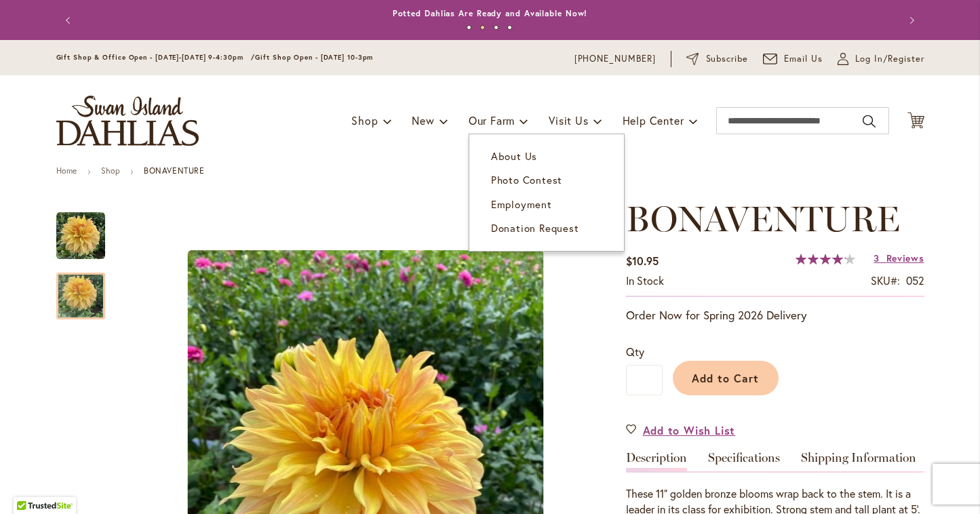 The height and width of the screenshot is (514, 980). What do you see at coordinates (725, 377) in the screenshot?
I see `span: Add to Cart` at bounding box center [725, 377].